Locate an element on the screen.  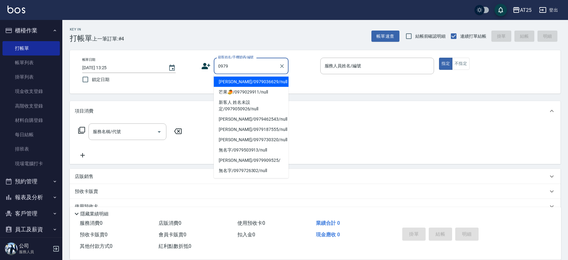
button: 指定 is located at coordinates (446, 64).